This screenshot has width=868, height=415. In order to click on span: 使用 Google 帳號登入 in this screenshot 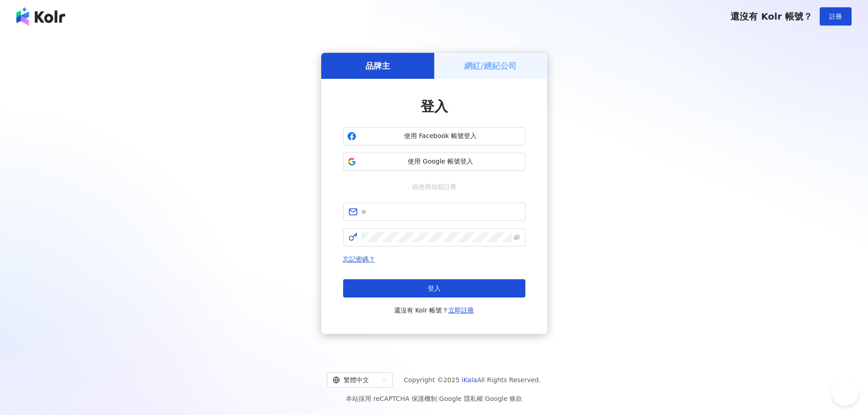, I will do `click(441, 161)`.